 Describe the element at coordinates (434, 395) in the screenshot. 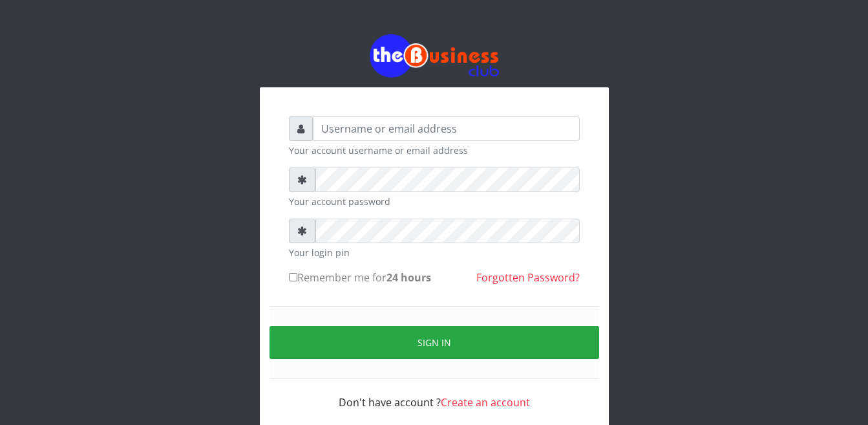

I see `div: Don't have account ?` at that location.